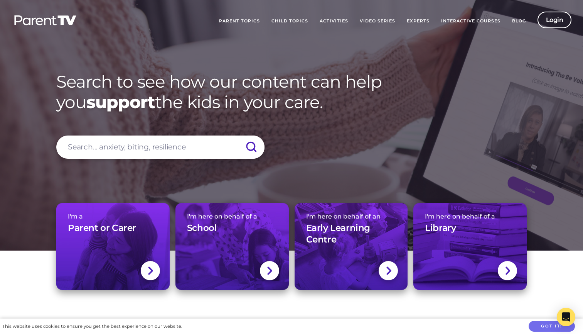 This screenshot has width=583, height=334. I want to click on a: I'm here on behalf of aSchool, so click(232, 246).